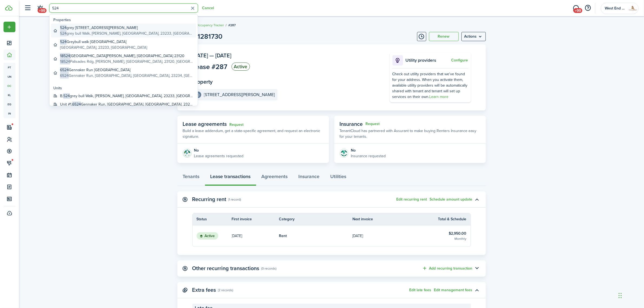  What do you see at coordinates (10, 113) in the screenshot?
I see `span: in` at bounding box center [10, 113].